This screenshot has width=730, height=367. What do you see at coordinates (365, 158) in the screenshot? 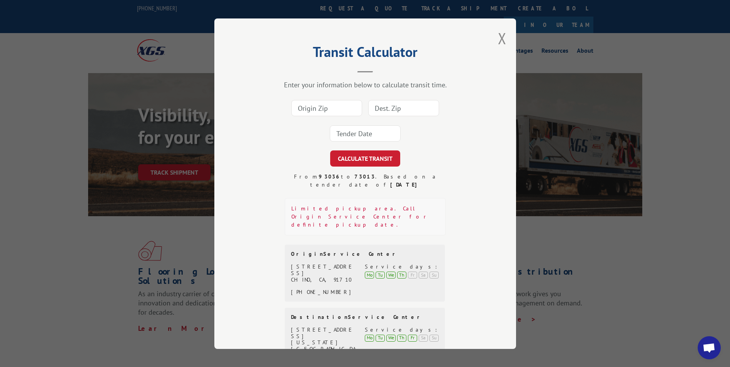
I see `button: CALCULATE TRANSIT` at bounding box center [365, 158].